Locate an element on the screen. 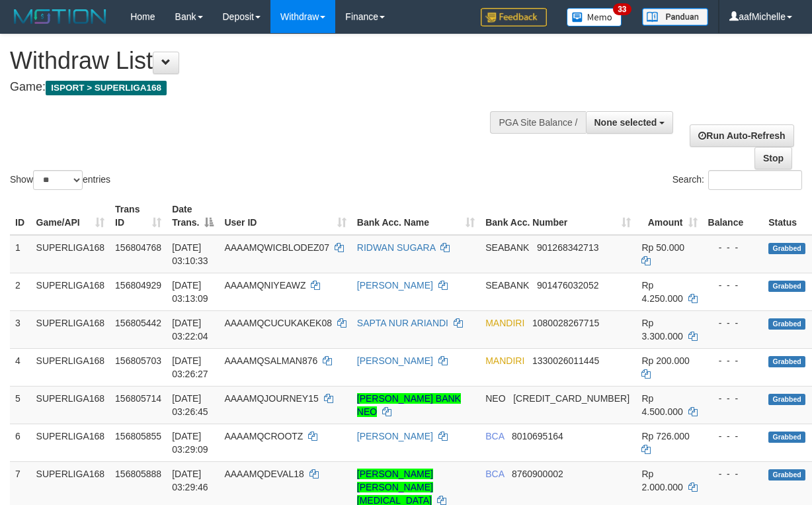 Image resolution: width=812 pixels, height=505 pixels. td: 5 is located at coordinates (20, 404).